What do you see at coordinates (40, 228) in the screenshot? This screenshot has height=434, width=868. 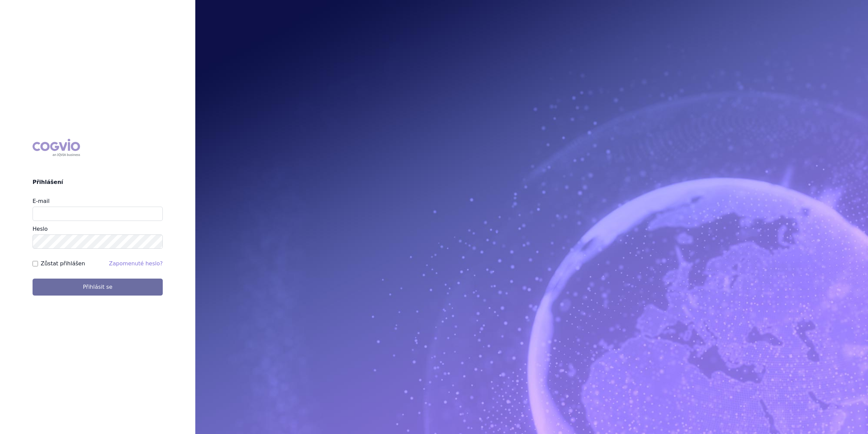 I see `label: Heslo` at bounding box center [40, 228].